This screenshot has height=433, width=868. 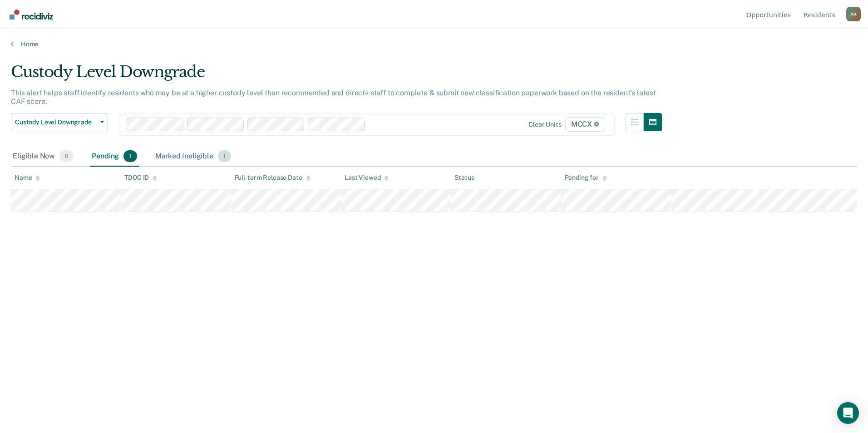 I want to click on div: Eligible Now0, so click(x=43, y=157).